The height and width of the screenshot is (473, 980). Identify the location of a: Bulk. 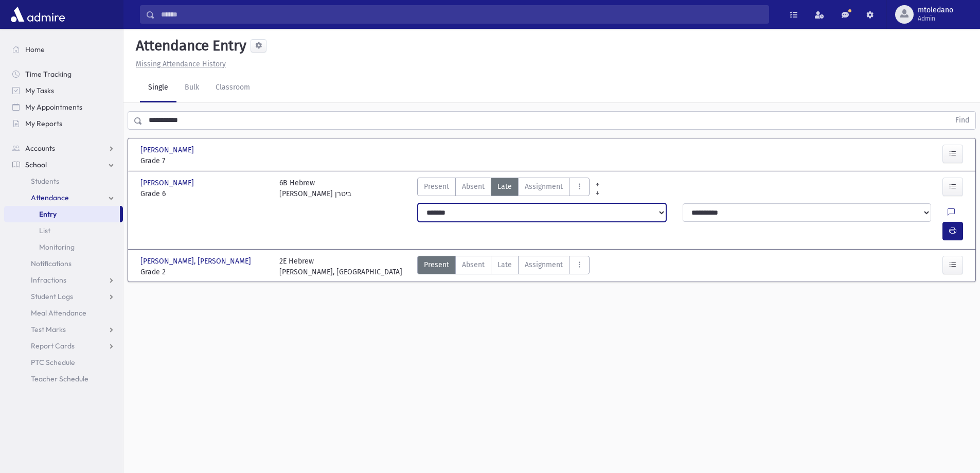
(192, 88).